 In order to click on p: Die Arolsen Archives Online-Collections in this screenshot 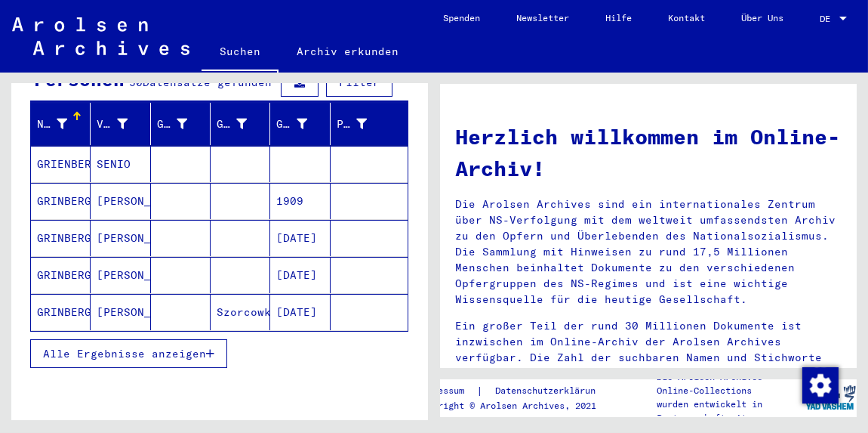, I will do `click(730, 383)`.